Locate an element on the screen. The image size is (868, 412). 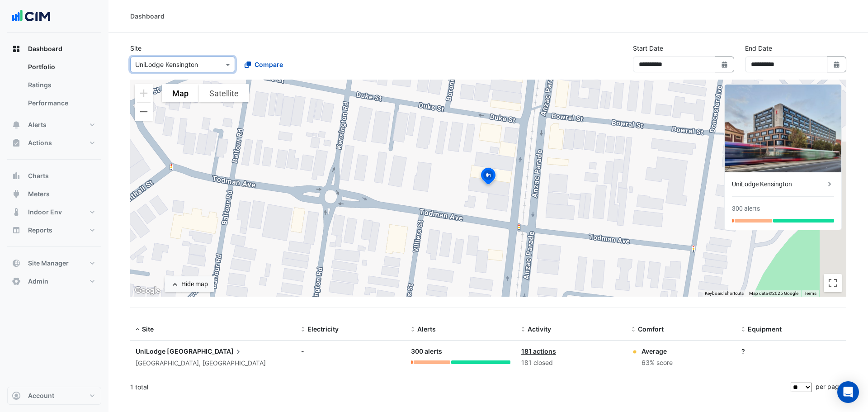
app-icon: Admin is located at coordinates (16, 281).